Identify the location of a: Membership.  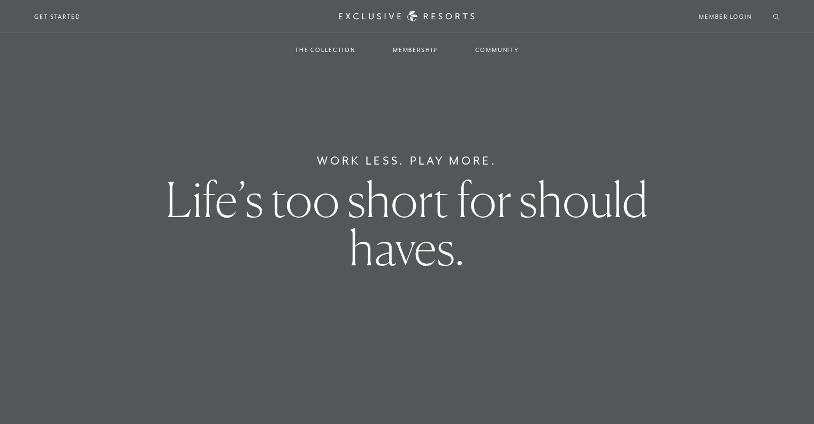
(415, 50).